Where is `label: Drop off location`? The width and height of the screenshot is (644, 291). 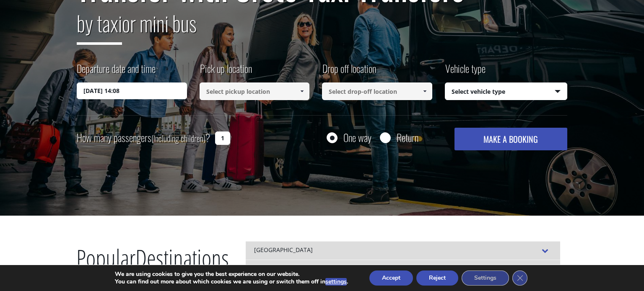 label: Drop off location is located at coordinates (349, 72).